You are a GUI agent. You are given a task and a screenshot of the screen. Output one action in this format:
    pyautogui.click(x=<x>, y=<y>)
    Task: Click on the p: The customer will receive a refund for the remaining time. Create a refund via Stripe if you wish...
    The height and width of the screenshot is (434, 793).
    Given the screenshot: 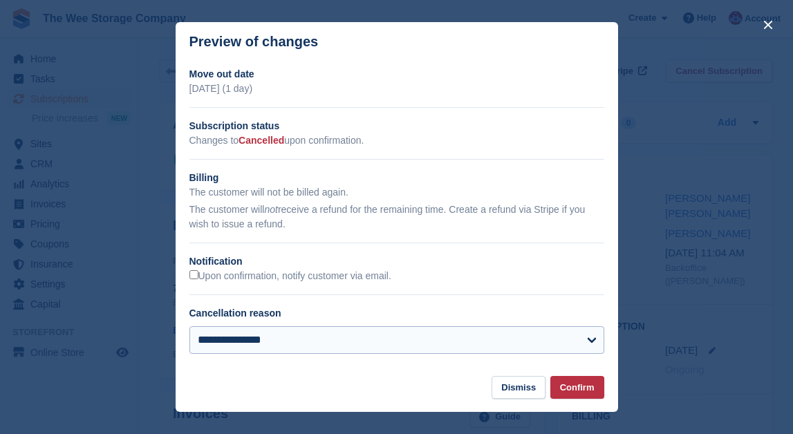 What is the action you would take?
    pyautogui.click(x=397, y=217)
    